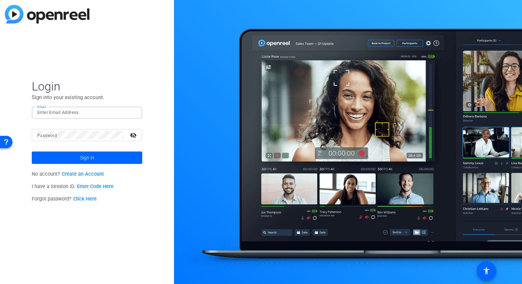 This screenshot has width=522, height=284. I want to click on input: Enter Email Address, so click(87, 113).